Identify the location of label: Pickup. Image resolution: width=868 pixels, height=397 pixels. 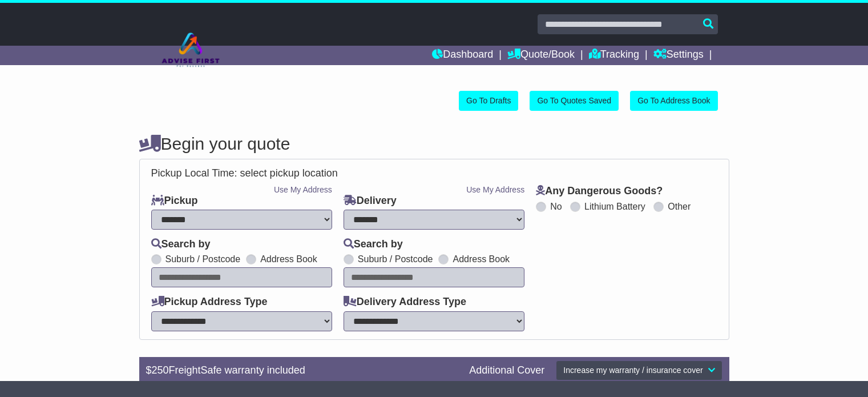
(174, 201).